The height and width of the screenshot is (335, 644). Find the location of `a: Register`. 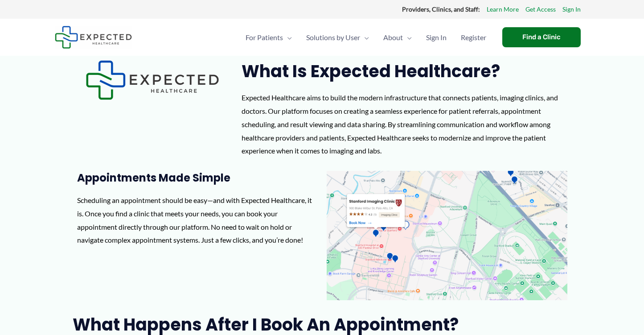

a: Register is located at coordinates (473, 38).